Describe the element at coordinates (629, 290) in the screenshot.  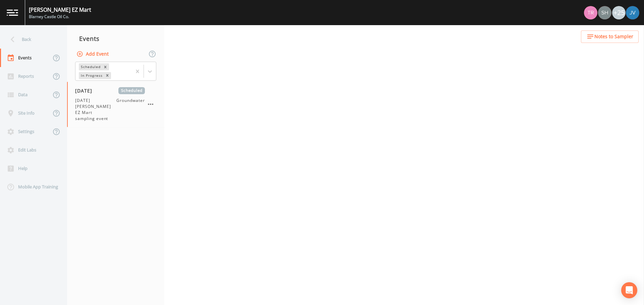
I see `div: Open Intercom Messenger` at that location.